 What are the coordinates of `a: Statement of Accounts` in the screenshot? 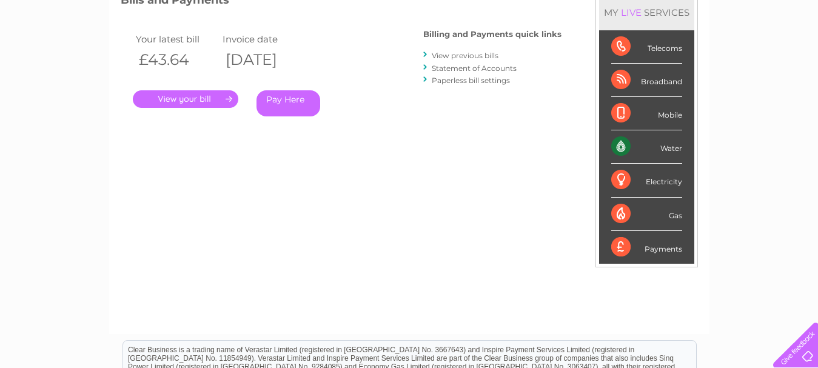 It's located at (474, 68).